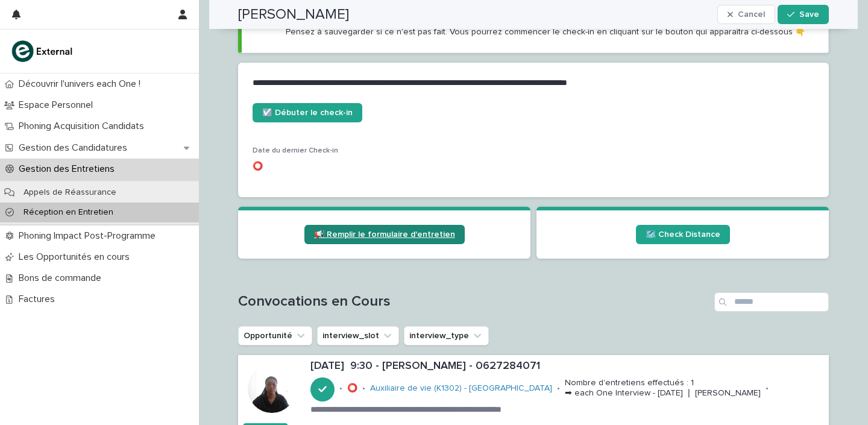  What do you see at coordinates (58, 105) in the screenshot?
I see `p: Espace Personnel` at bounding box center [58, 105].